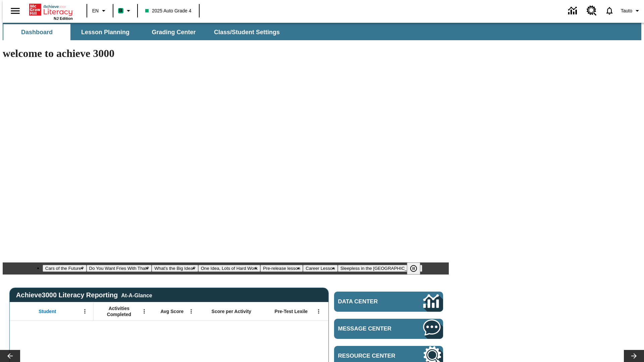 This screenshot has height=362, width=644. Describe the element at coordinates (291, 311) in the screenshot. I see `span: Pre-Test Lexile` at that location.